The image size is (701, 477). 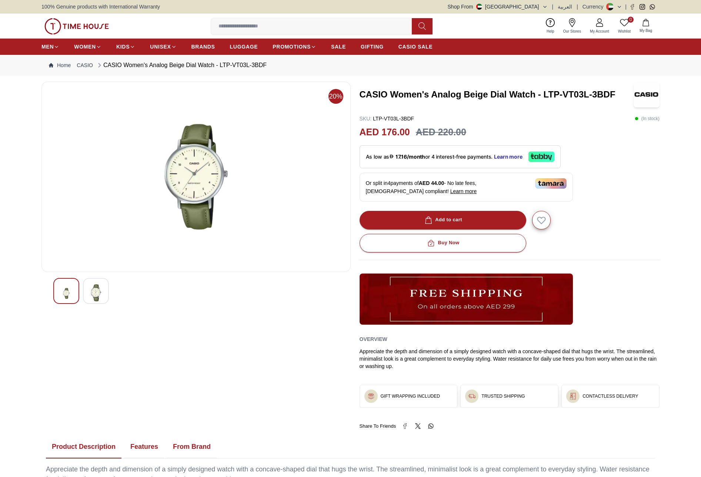 I want to click on span: Help, so click(x=550, y=31).